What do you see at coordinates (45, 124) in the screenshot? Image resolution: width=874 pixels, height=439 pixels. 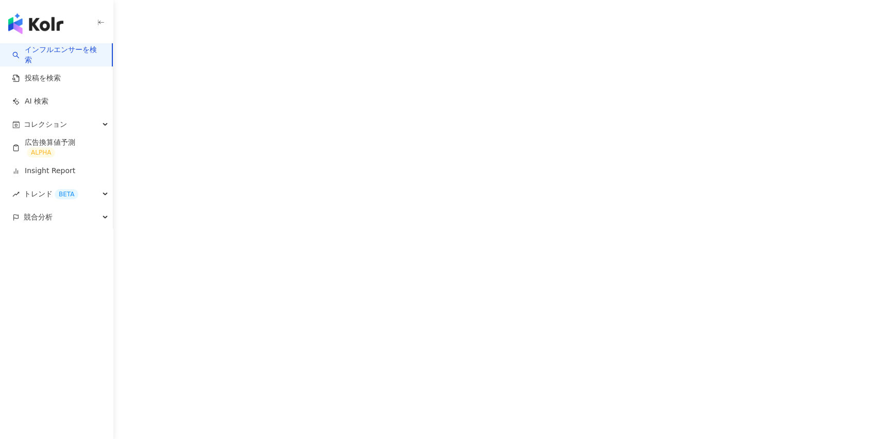 I see `span: コレクション` at bounding box center [45, 124].